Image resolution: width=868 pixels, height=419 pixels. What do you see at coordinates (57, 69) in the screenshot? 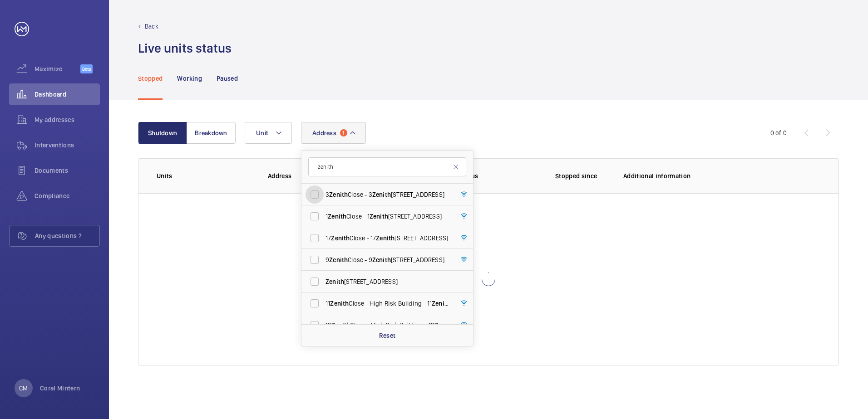
I see `span: Maximize` at bounding box center [57, 69].